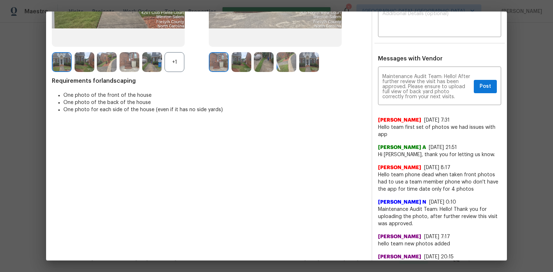  What do you see at coordinates (215, 103) in the screenshot?
I see `li: One photo of the back of the house` at bounding box center [215, 103].